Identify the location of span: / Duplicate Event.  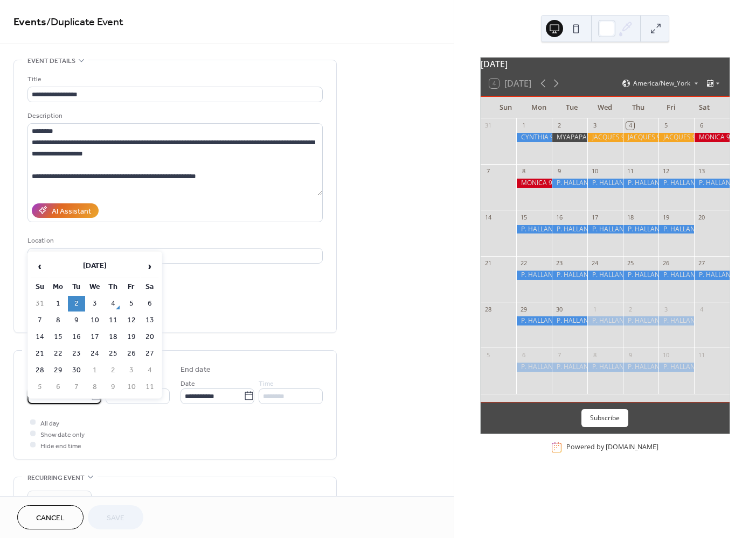
(85, 22).